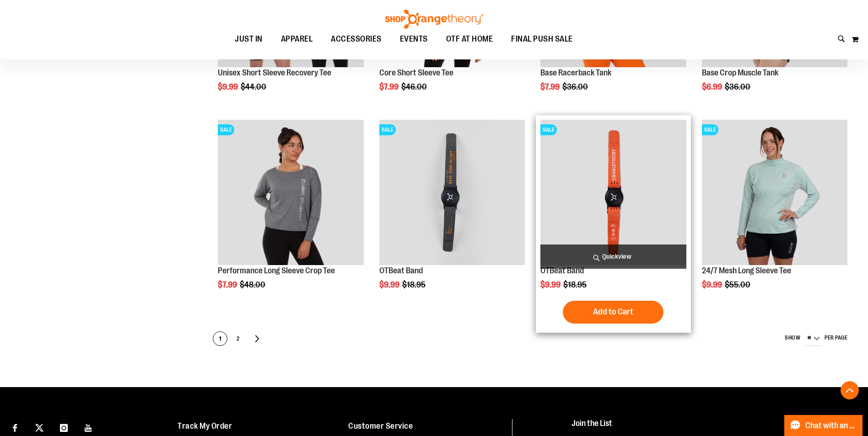  I want to click on a: Unisex Short Sleeve Recovery Tee, so click(274, 73).